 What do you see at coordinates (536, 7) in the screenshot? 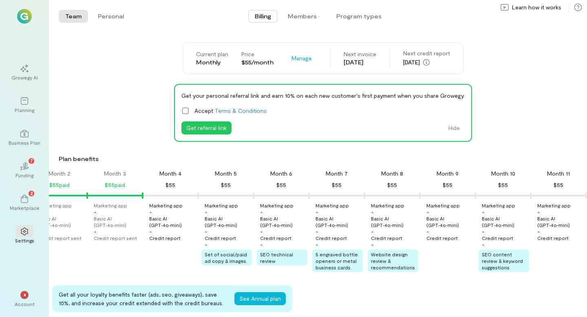
I see `span: Learn how it works` at bounding box center [536, 7].